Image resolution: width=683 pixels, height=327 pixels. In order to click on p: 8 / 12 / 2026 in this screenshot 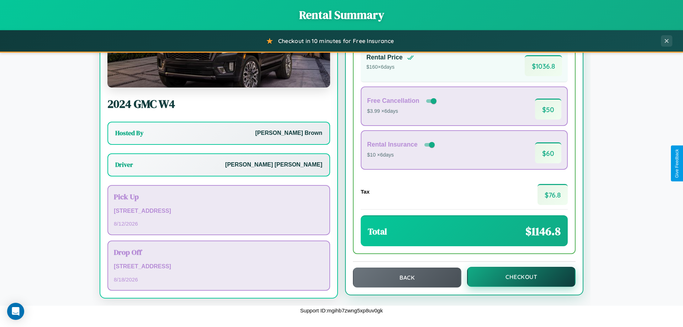, I will do `click(219, 224)`.